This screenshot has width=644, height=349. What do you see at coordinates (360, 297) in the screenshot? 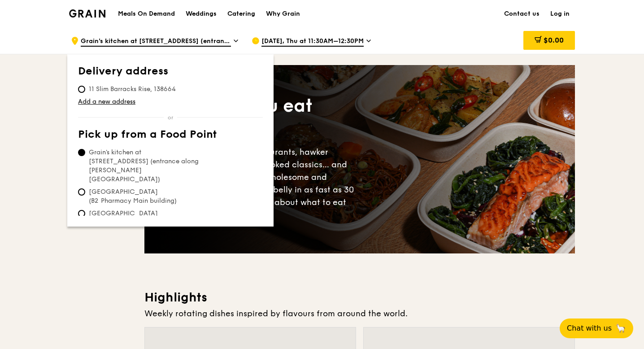
I see `h3: Highlights` at bounding box center [360, 297].